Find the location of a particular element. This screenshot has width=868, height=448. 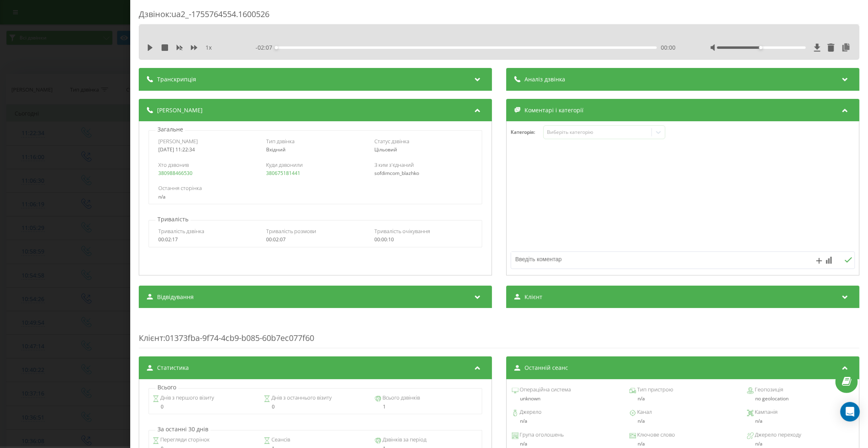

p: Всього is located at coordinates (167, 387).